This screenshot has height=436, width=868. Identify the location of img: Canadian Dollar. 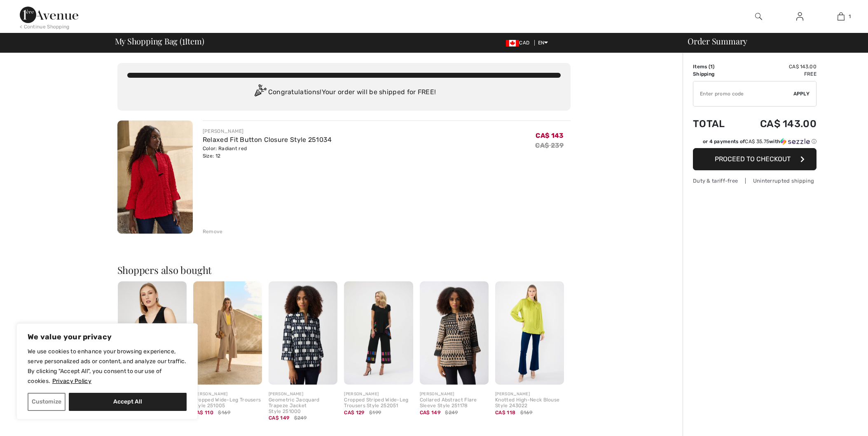
(512, 43).